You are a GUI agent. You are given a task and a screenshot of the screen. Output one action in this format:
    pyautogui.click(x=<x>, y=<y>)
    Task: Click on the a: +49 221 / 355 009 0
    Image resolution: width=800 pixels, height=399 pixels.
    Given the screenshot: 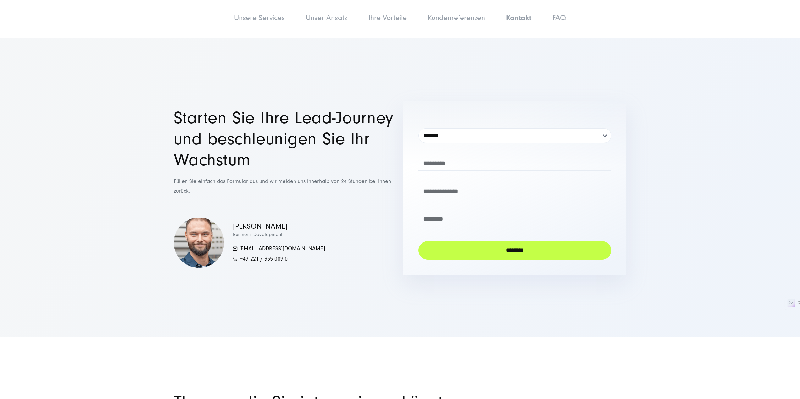 What is the action you would take?
    pyautogui.click(x=260, y=259)
    